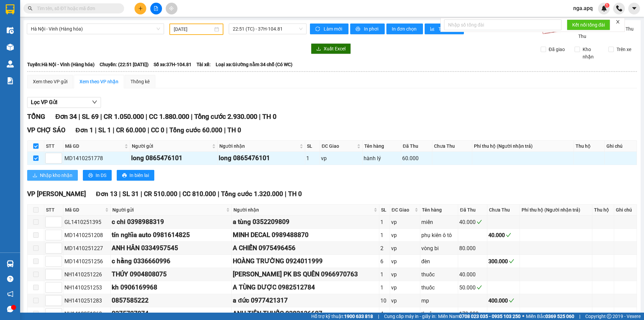 The width and height of the screenshot is (644, 320). I want to click on button: printerIn phơi, so click(367, 29).